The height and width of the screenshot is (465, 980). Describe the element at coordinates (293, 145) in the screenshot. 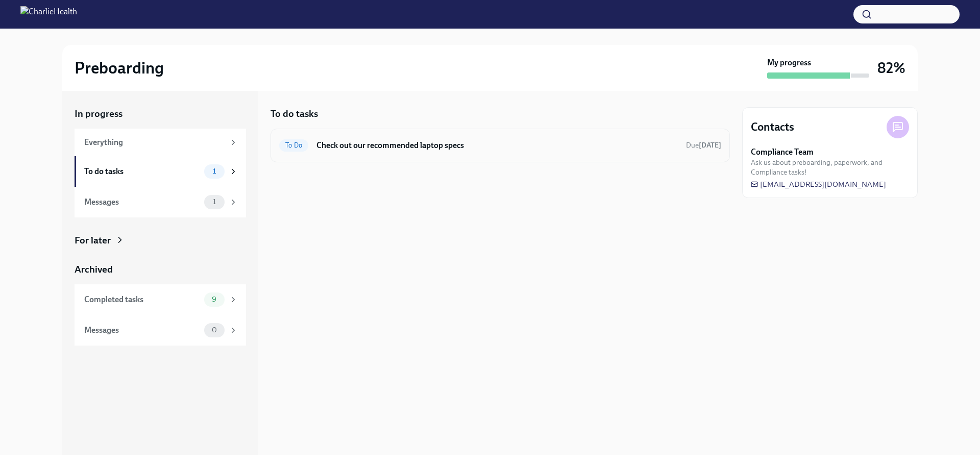

I see `span: To Do` at that location.